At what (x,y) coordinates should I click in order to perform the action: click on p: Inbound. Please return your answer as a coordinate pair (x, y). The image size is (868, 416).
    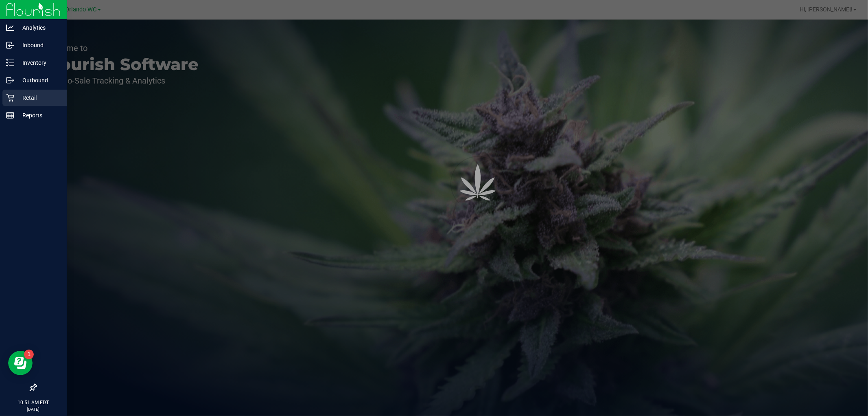
    Looking at the image, I should click on (39, 45).